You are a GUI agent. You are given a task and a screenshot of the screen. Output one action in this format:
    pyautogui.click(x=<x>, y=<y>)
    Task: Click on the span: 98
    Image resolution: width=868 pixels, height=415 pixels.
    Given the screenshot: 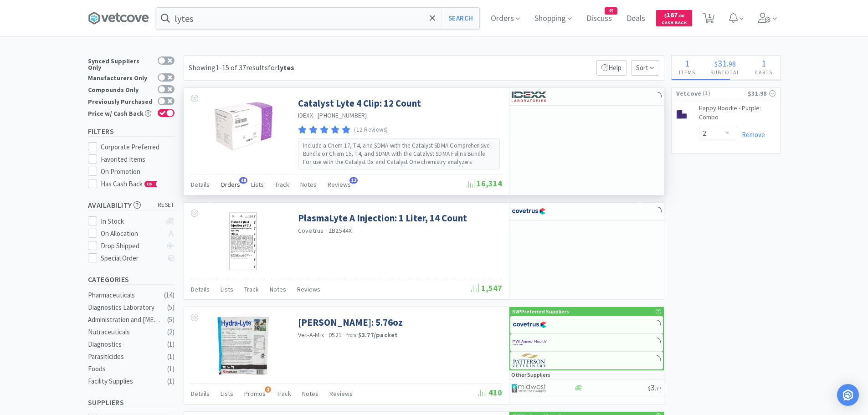 What is the action you would take?
    pyautogui.click(x=733, y=64)
    